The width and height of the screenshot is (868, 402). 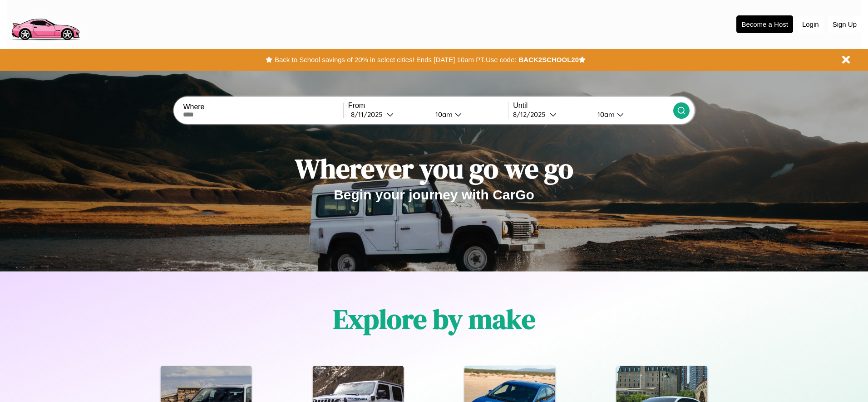 I want to click on div: 8 / 11 / 2025, so click(x=369, y=114).